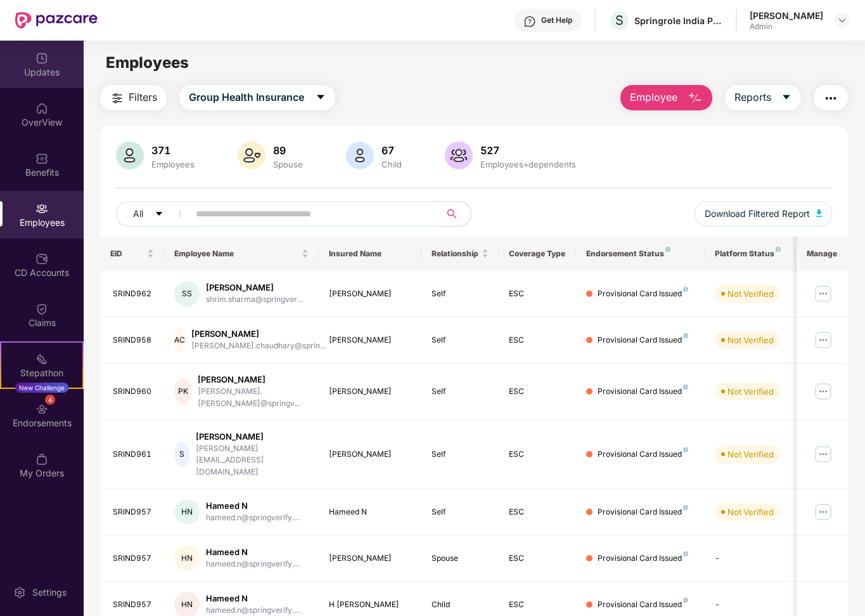 The image size is (865, 616). Describe the element at coordinates (50, 400) in the screenshot. I see `div: 4` at that location.